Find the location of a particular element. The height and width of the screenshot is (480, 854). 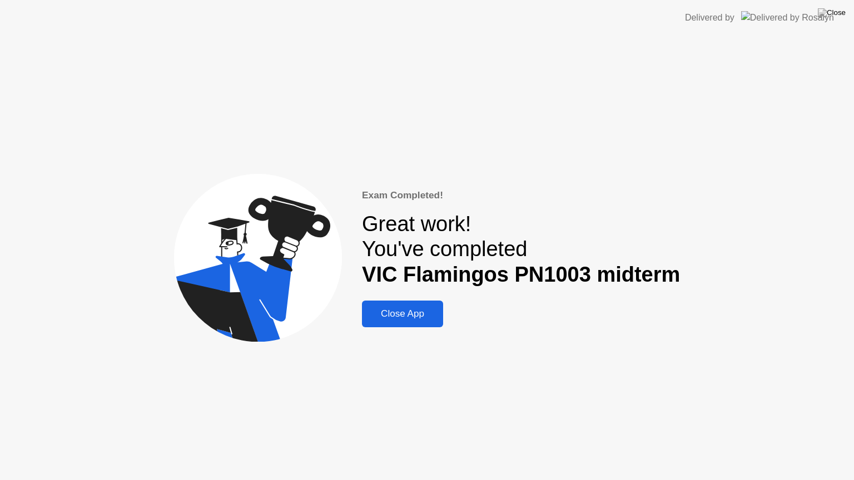

img: Close is located at coordinates (831, 13).